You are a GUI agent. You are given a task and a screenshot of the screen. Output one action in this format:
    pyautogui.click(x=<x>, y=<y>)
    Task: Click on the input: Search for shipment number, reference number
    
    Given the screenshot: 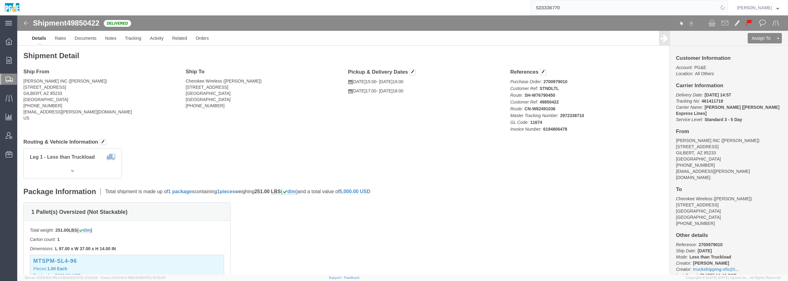 What is the action you would take?
    pyautogui.click(x=624, y=8)
    